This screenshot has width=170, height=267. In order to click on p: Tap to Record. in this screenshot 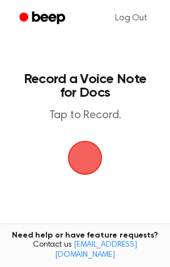, I will do `click(85, 116)`.